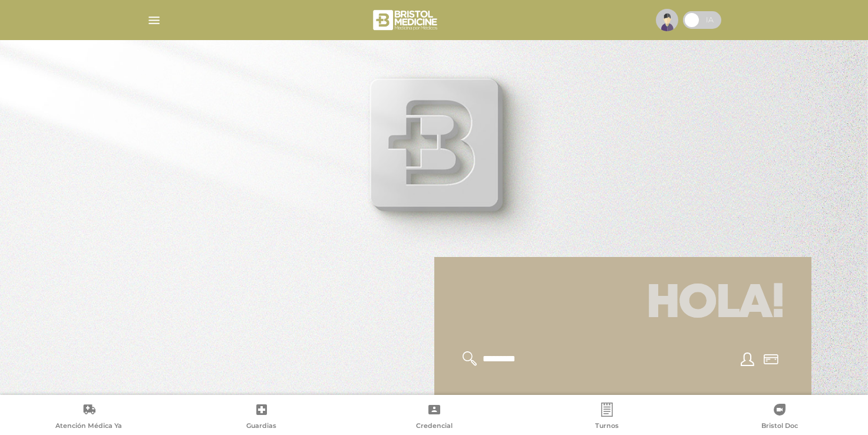  Describe the element at coordinates (261, 417) in the screenshot. I see `a: Guardias` at that location.